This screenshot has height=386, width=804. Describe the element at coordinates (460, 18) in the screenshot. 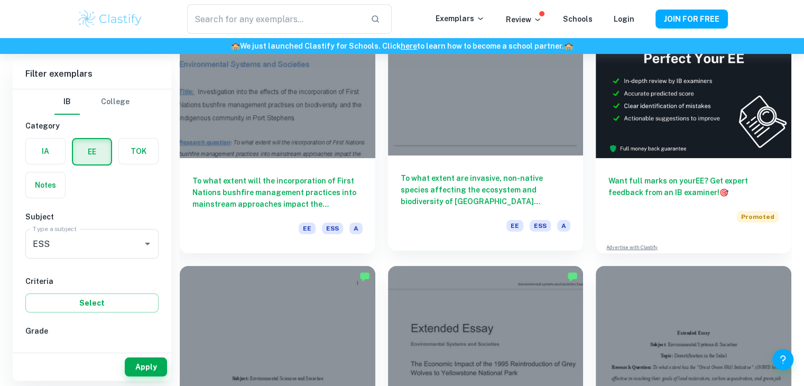

I see `p: Exemplars` at that location.